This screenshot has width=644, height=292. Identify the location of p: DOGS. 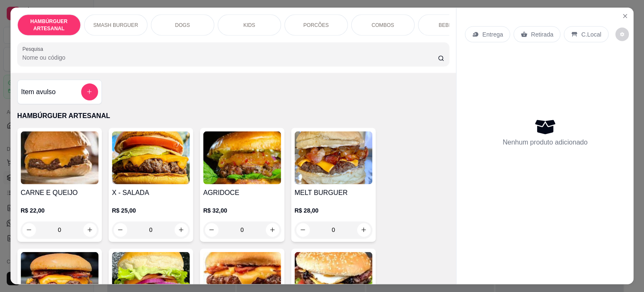
(183, 25).